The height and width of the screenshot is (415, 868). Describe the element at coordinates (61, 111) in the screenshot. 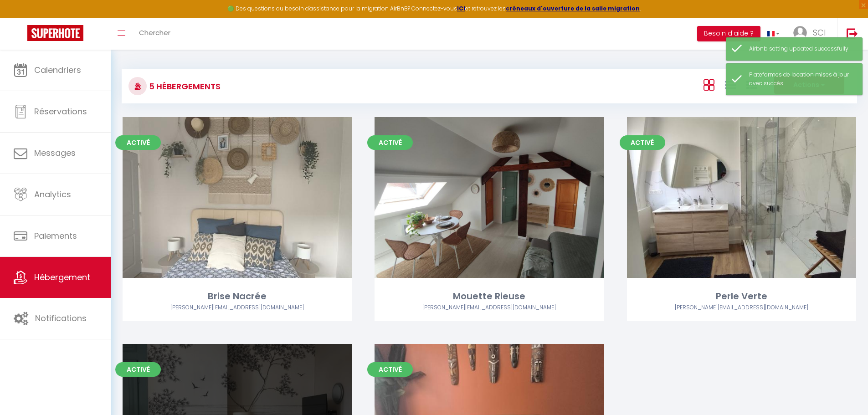

I see `span: Réservations` at that location.